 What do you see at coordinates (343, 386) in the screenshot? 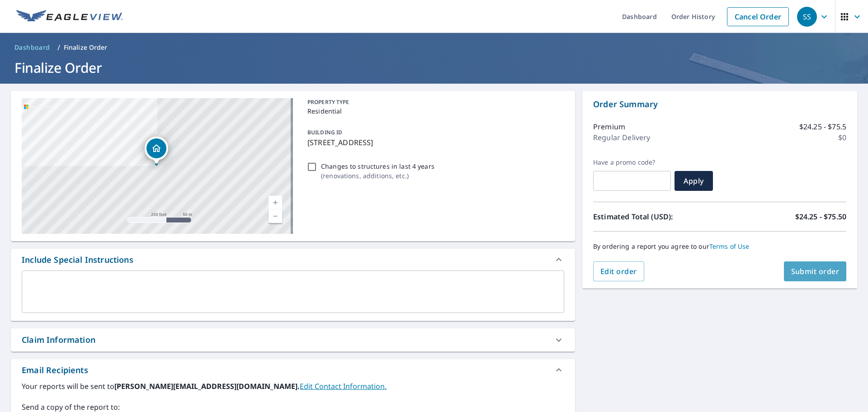
I see `a: EditContactInfo` at bounding box center [343, 386].